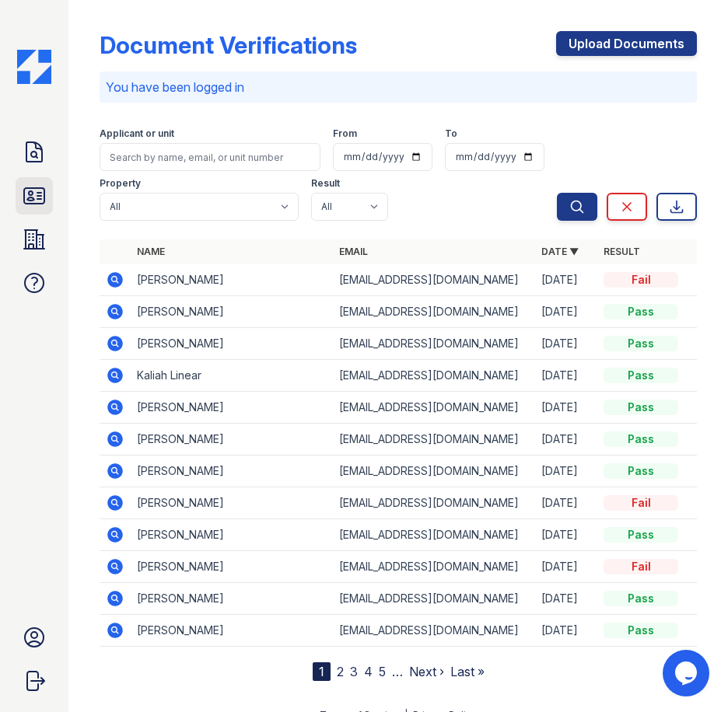 This screenshot has width=728, height=712. I want to click on a: 3, so click(354, 671).